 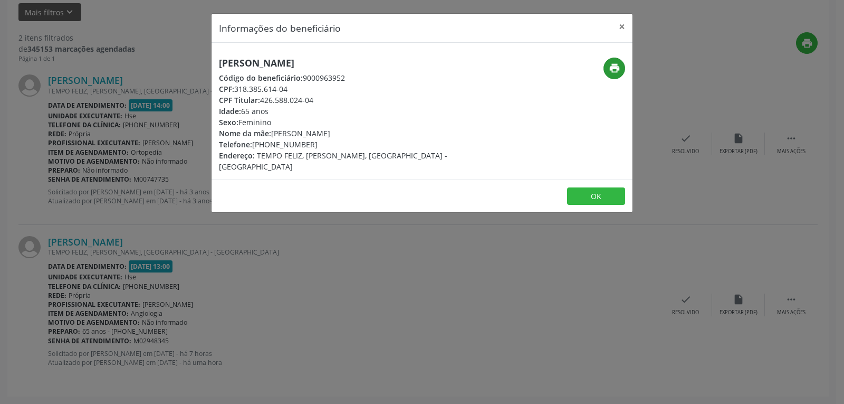 I want to click on span: Endereço:, so click(x=237, y=155).